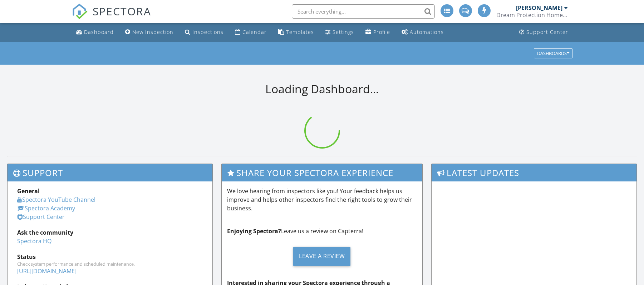 The width and height of the screenshot is (644, 285). Describe the element at coordinates (46, 208) in the screenshot. I see `a: Spectora Academy` at that location.